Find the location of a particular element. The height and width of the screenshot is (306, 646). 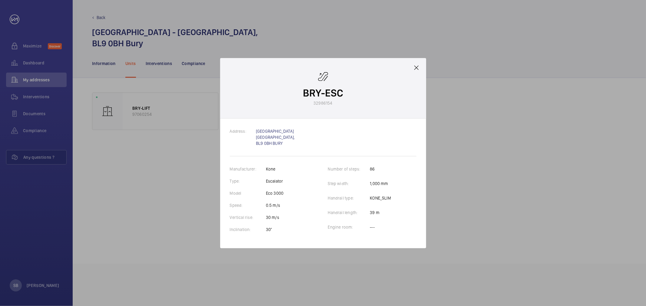

p: BRY-ESC is located at coordinates (323, 93).